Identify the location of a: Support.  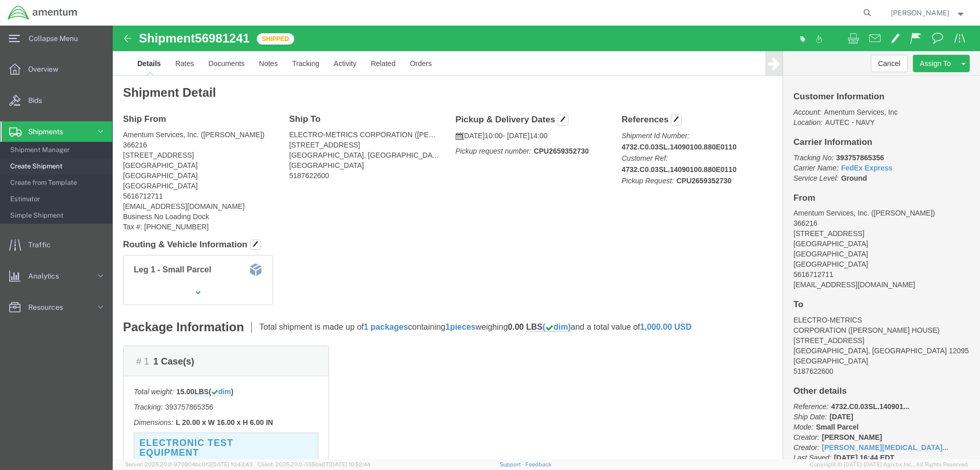
(513, 465).